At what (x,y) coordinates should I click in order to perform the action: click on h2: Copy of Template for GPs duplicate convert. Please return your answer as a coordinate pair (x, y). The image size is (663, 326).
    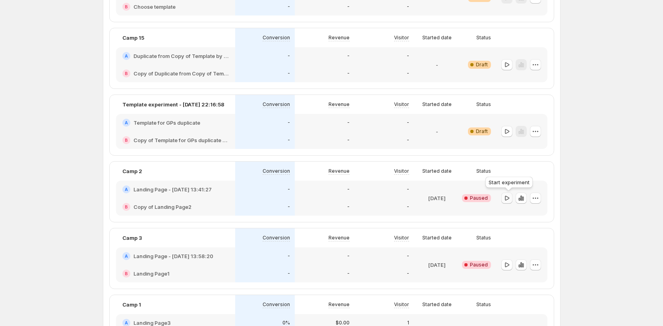
    Looking at the image, I should click on (181, 140).